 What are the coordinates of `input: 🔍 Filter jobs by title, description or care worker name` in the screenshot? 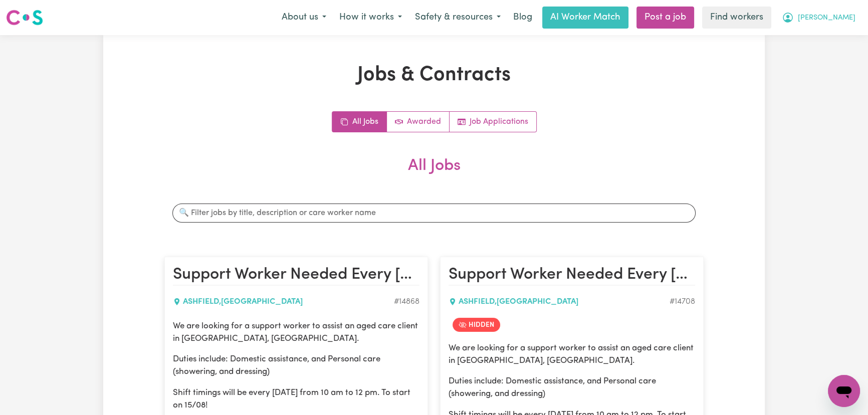 It's located at (434, 213).